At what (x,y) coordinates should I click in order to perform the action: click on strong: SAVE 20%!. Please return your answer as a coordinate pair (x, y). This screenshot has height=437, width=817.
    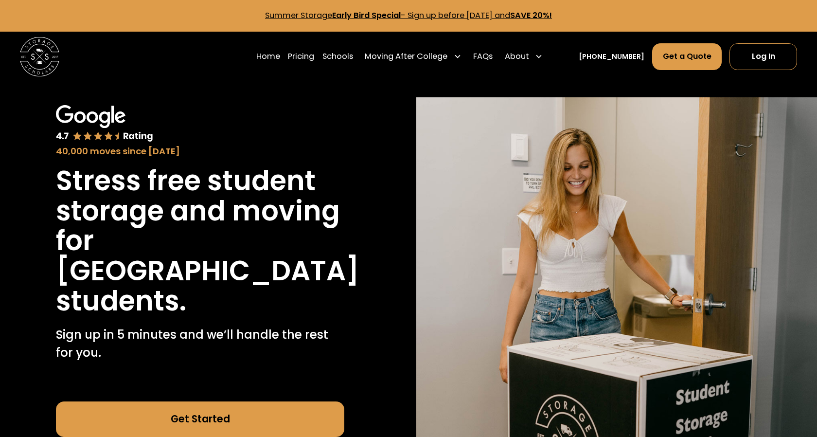
    Looking at the image, I should click on (531, 15).